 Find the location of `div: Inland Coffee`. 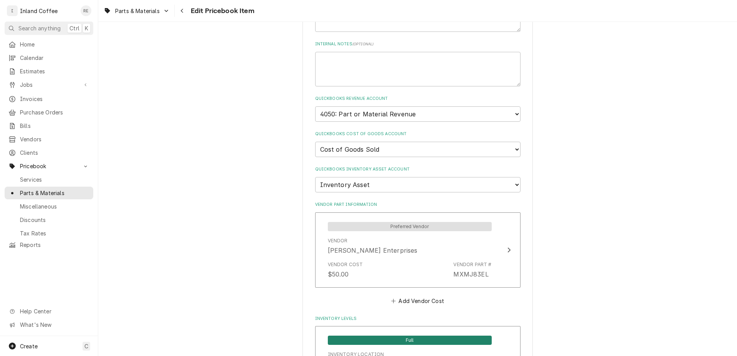

div: Inland Coffee is located at coordinates (39, 11).